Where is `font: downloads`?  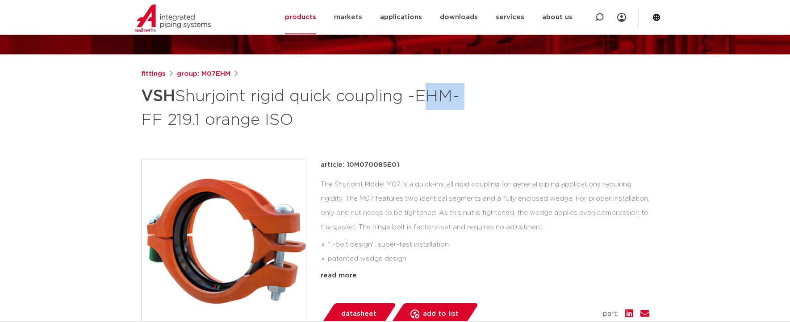 font: downloads is located at coordinates (459, 17).